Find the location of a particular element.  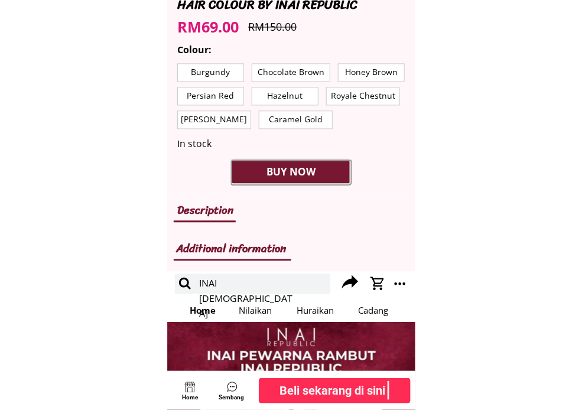

div: In stock is located at coordinates (314, 144).